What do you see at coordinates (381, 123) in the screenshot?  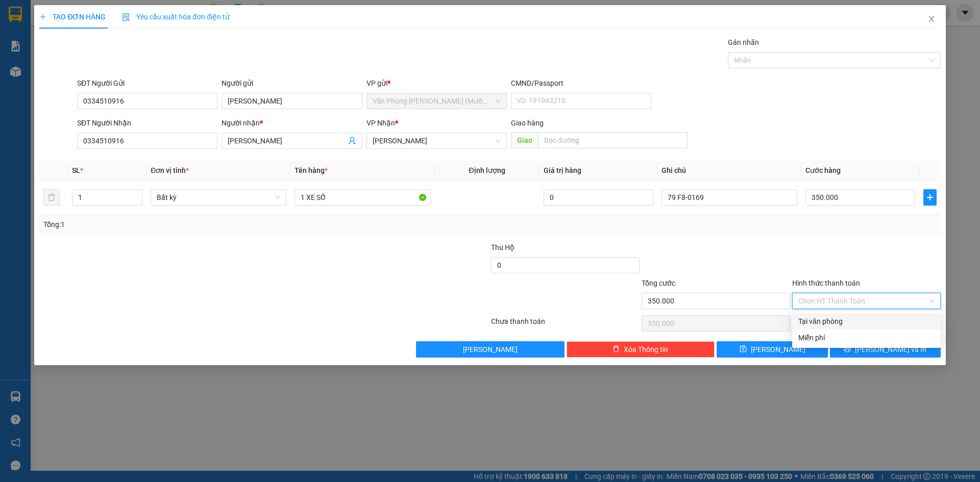 I see `span: VP Nhận` at bounding box center [381, 123].